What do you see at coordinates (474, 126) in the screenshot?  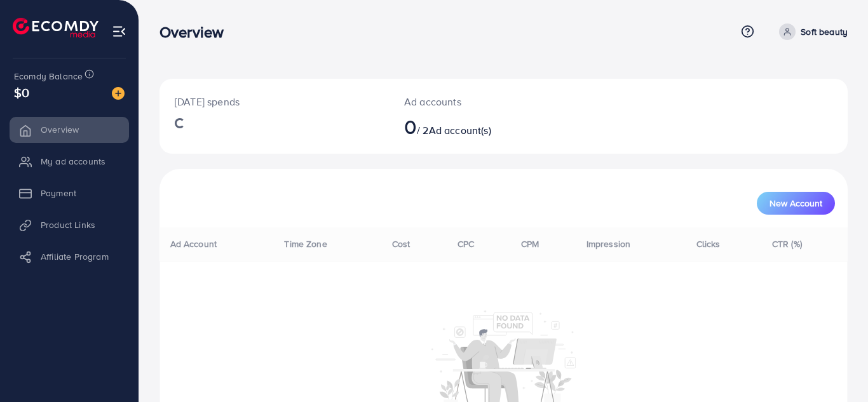 I see `h2: / 2` at bounding box center [474, 126].